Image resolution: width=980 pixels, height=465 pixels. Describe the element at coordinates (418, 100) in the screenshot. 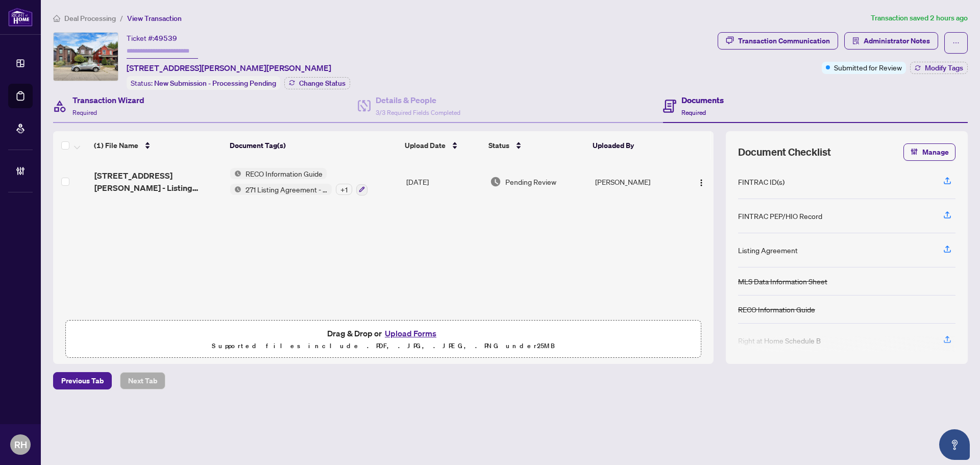

I see `h4: Details & People` at that location.